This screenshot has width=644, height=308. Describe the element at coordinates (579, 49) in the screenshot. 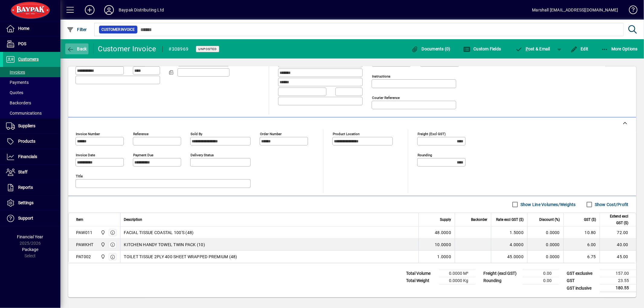

I see `button: Edit` at that location.